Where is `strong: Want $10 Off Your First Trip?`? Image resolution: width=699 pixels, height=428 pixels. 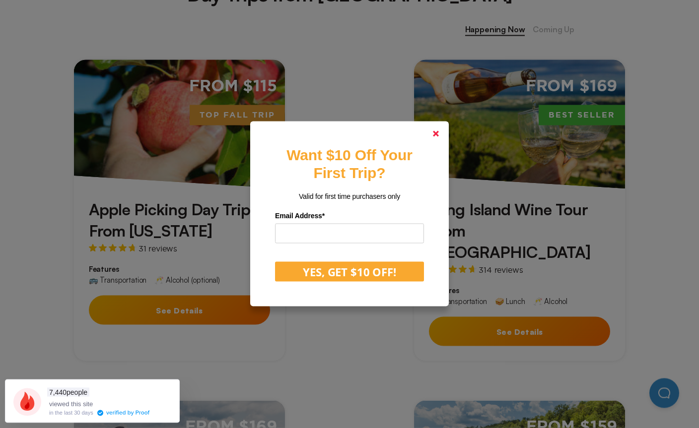 strong: Want $10 Off Your First Trip? is located at coordinates (349, 164).